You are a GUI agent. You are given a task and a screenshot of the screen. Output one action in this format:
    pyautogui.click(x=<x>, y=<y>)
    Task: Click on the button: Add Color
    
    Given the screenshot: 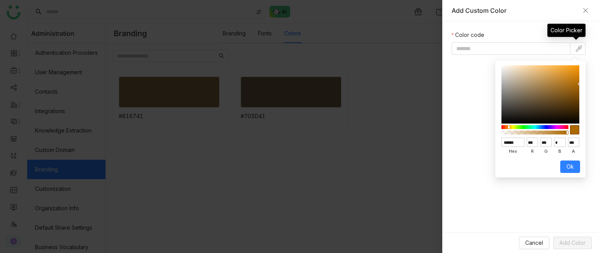 What is the action you would take?
    pyautogui.click(x=572, y=243)
    